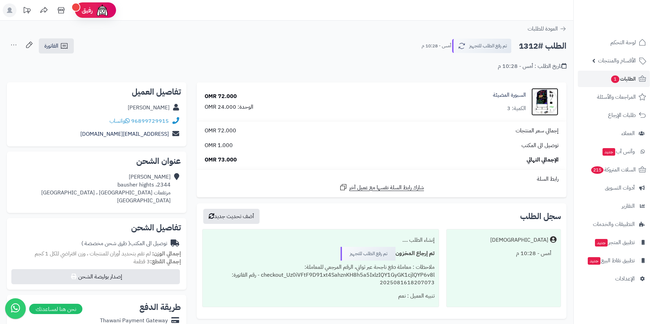 The width and height of the screenshot is (654, 324). Describe the element at coordinates (56, 46) in the screenshot. I see `a: الفاتورة` at that location.